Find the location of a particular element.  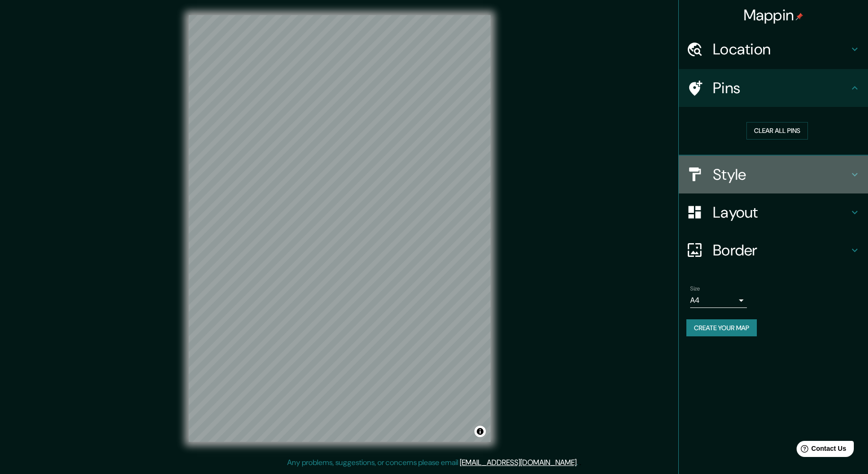

h4: Border is located at coordinates (781, 250).